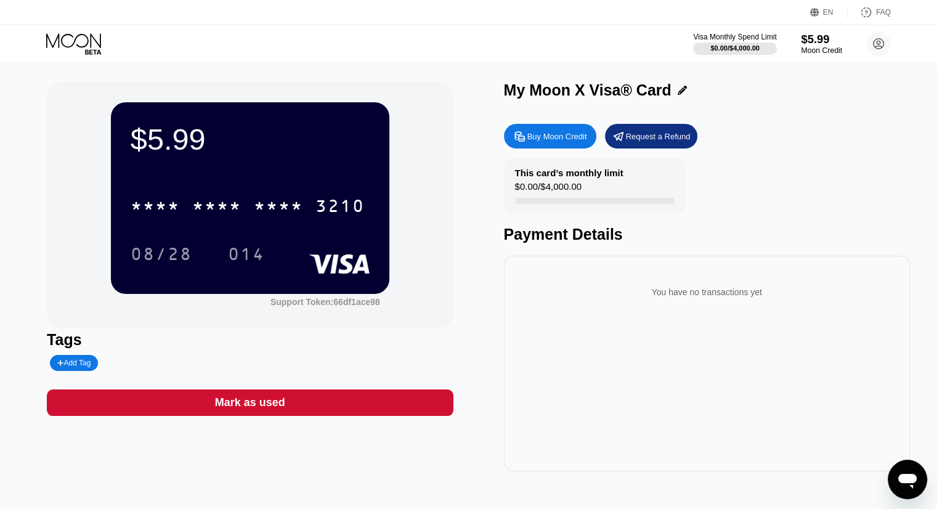 This screenshot has height=509, width=937. What do you see at coordinates (569, 172) in the screenshot?
I see `div: This card’s monthly limit` at bounding box center [569, 172].